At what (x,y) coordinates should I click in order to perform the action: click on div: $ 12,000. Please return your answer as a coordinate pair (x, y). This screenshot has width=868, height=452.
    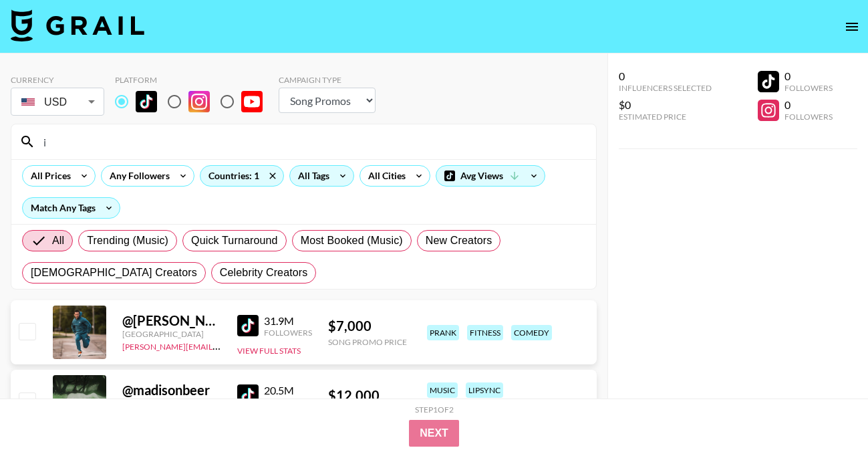
    Looking at the image, I should click on (368, 396).